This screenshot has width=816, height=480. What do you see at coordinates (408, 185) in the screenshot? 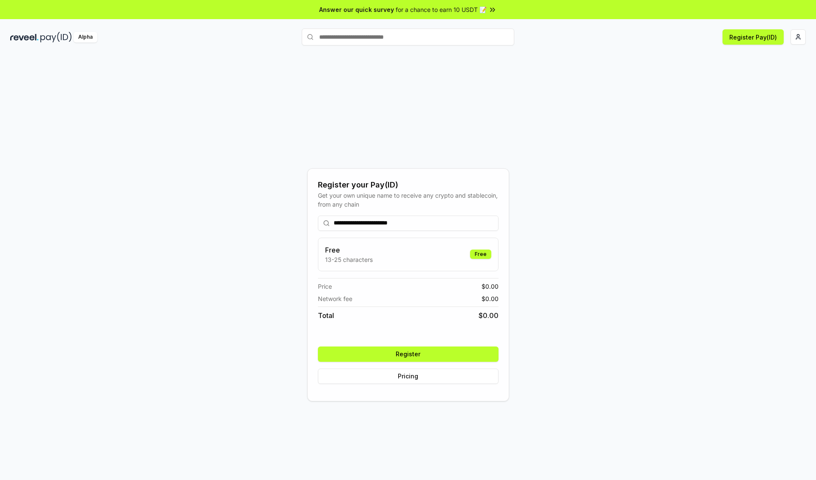
I see `div: Register your Pay(ID)` at bounding box center [408, 185].